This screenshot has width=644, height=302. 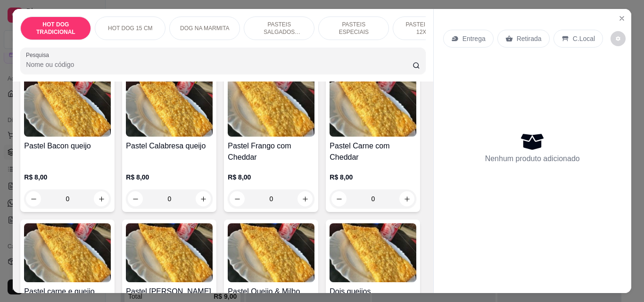 What do you see at coordinates (67, 292) in the screenshot?
I see `h4: Pastel carne e queijo` at bounding box center [67, 292].